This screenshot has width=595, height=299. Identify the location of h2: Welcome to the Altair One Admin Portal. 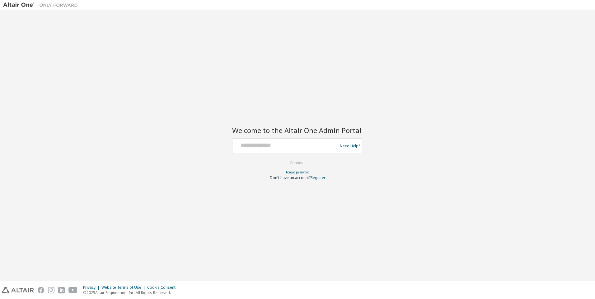
(298, 130).